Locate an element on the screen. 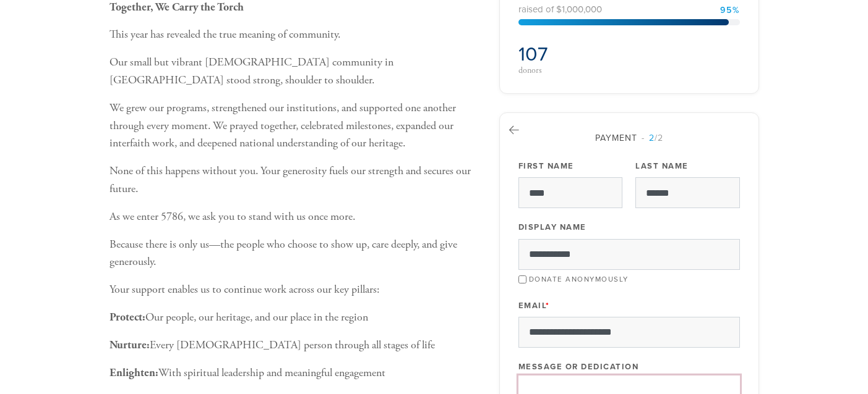 The image size is (868, 394). div: Payment is located at coordinates (629, 138).